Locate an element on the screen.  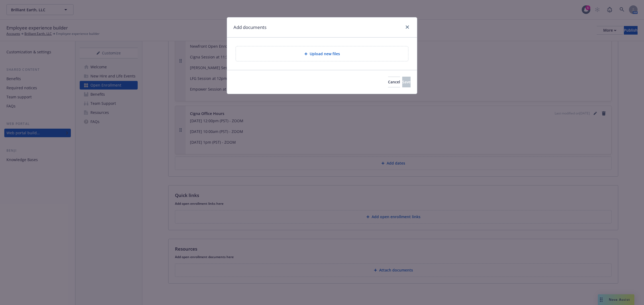
span: Save is located at coordinates (406, 82).